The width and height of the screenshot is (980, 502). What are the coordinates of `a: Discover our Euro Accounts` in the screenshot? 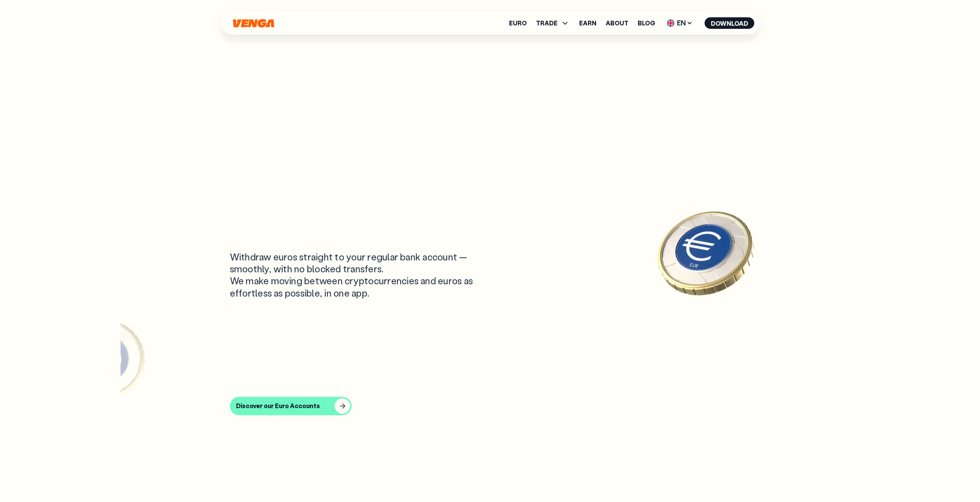 It's located at (490, 406).